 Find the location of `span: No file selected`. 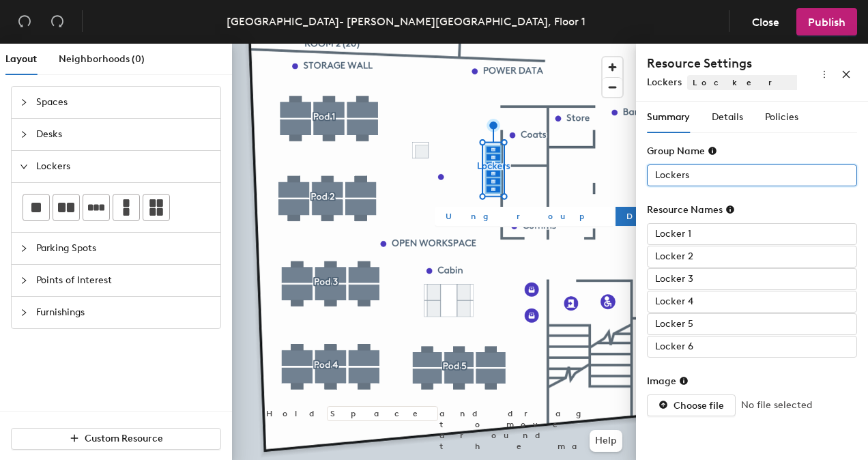

span: No file selected is located at coordinates (777, 406).